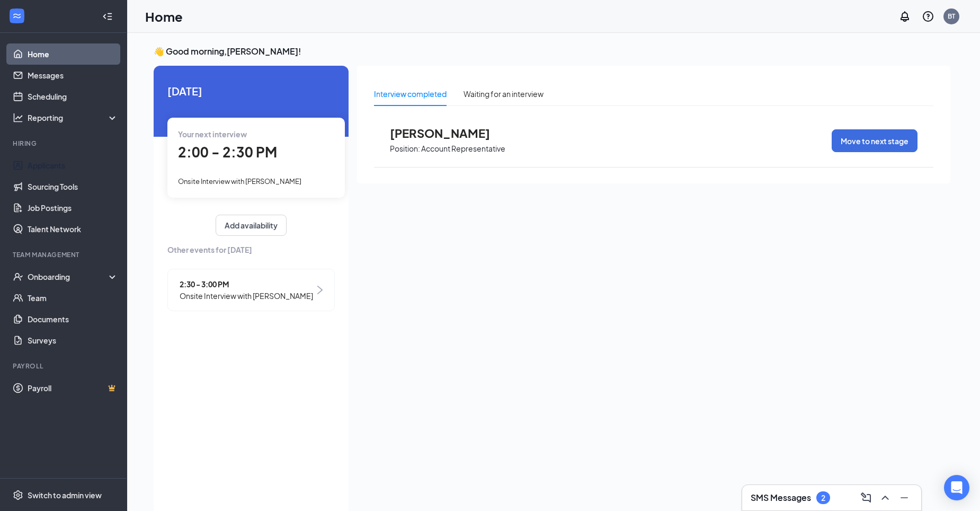 This screenshot has height=511, width=980. What do you see at coordinates (781, 497) in the screenshot?
I see `h3: SMS Messages` at bounding box center [781, 497].